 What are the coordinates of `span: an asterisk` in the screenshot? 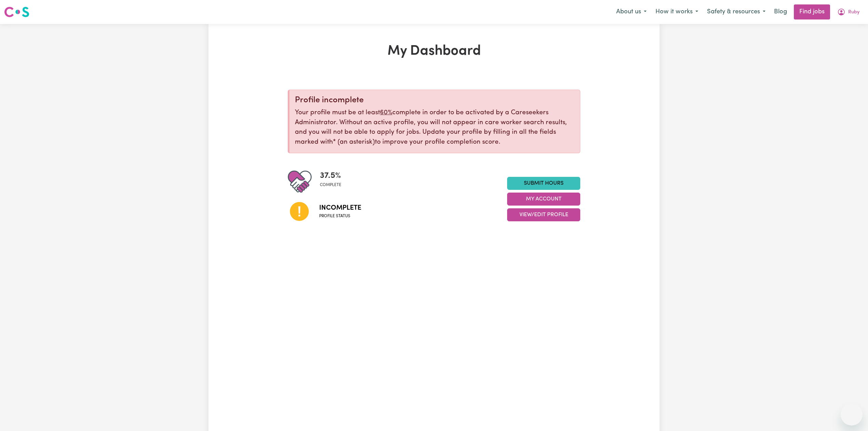 It's located at (354, 142).